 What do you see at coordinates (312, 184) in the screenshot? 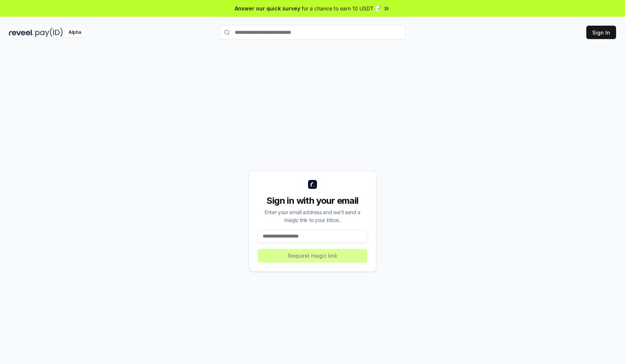
I see `img: logo_small` at bounding box center [312, 184].